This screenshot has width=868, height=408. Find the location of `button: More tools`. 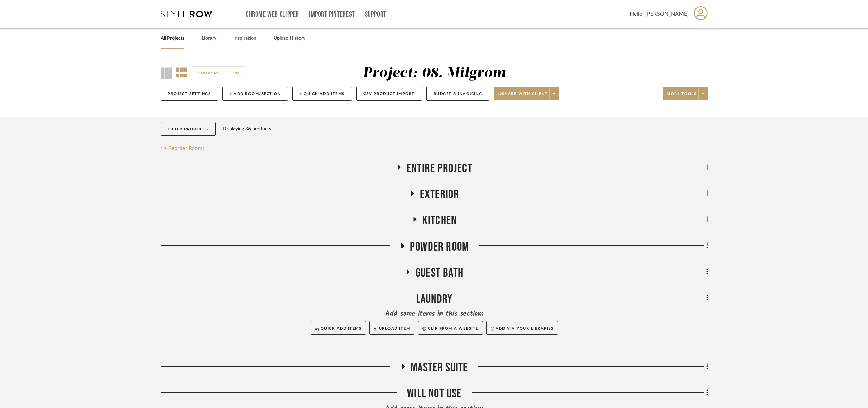

button: More tools is located at coordinates (685, 94).